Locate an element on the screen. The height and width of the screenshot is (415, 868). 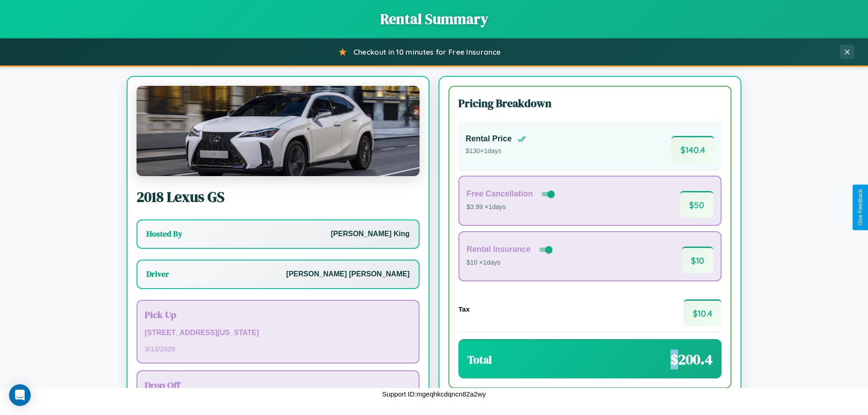
span: $ 10.4 is located at coordinates (703, 312).